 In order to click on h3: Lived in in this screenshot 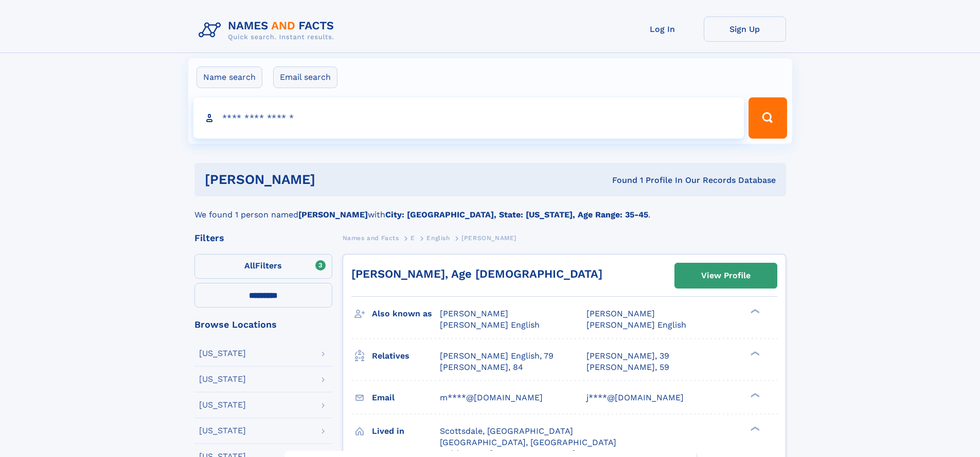, I will do `click(406, 431)`.